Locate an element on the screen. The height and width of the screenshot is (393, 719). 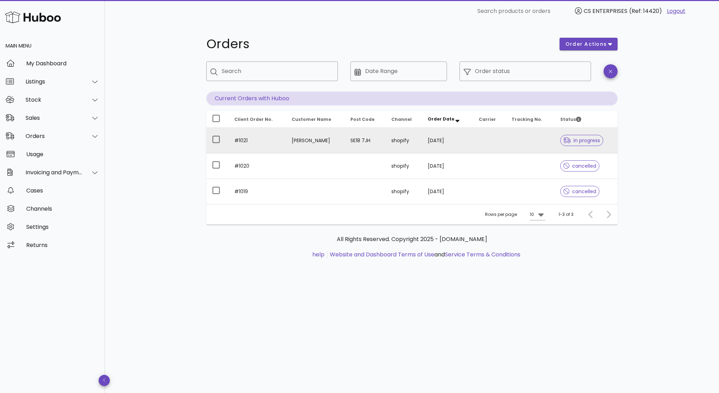
th: Carrier is located at coordinates (489, 120).